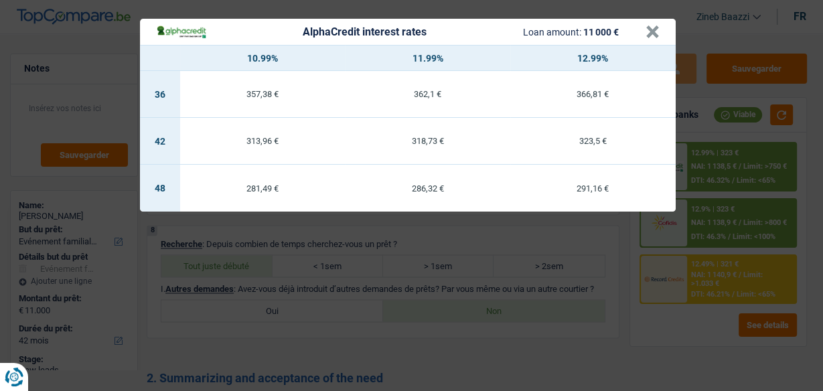 This screenshot has width=823, height=391. What do you see at coordinates (182, 31) in the screenshot?
I see `img: AlphaCredit` at bounding box center [182, 31].